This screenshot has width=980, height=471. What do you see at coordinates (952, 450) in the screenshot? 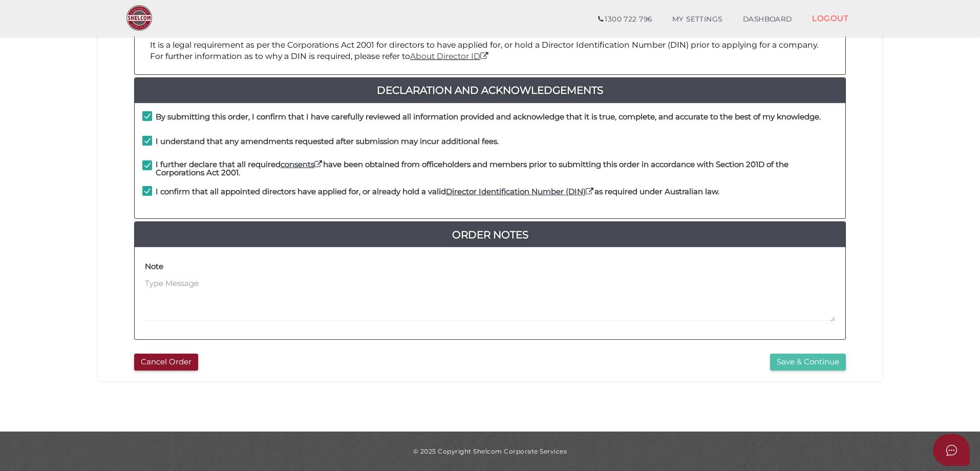
I see `button: Open asap` at bounding box center [952, 450].